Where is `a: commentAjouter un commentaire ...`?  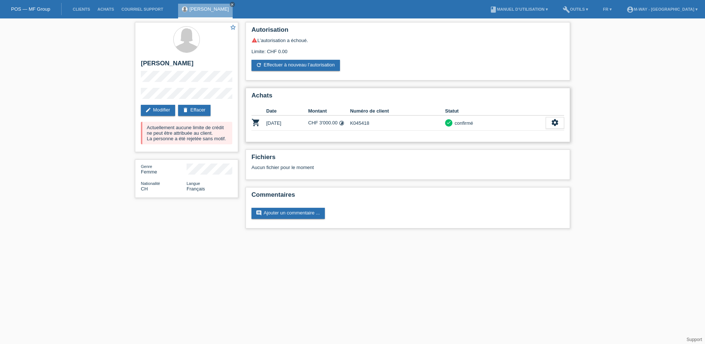
a: commentAjouter un commentaire ... is located at coordinates (288, 213).